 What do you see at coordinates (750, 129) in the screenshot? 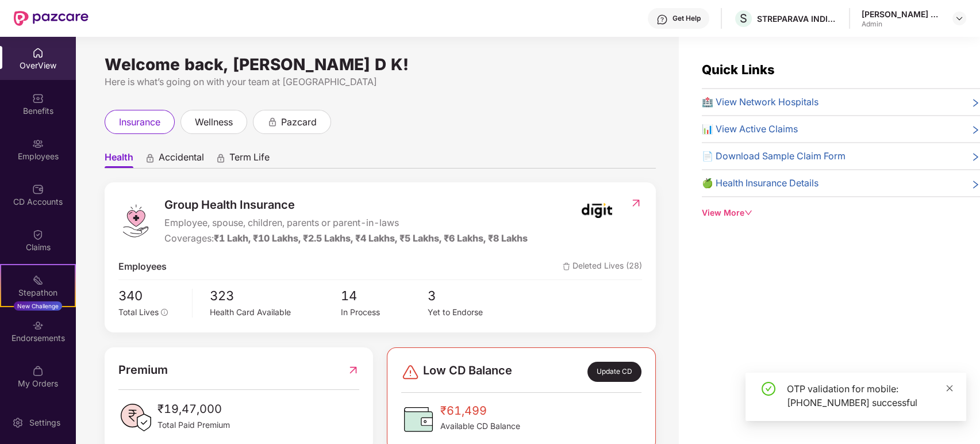
I see `span: 📊 View Active Claims` at bounding box center [750, 129].